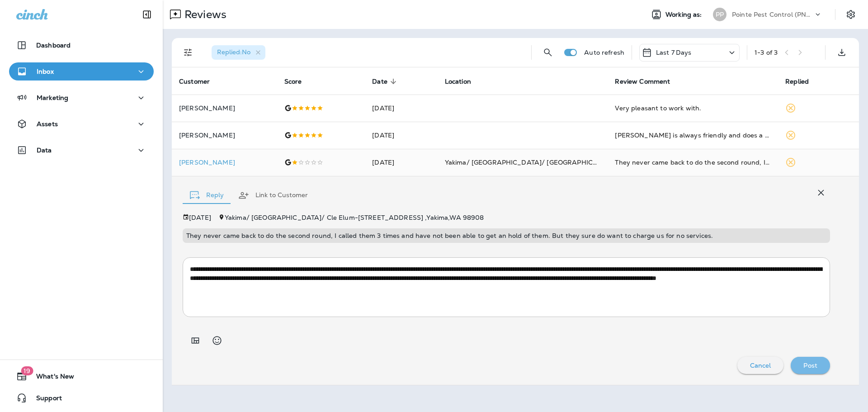 The height and width of the screenshot is (412, 868). I want to click on p: Dashboard, so click(53, 45).